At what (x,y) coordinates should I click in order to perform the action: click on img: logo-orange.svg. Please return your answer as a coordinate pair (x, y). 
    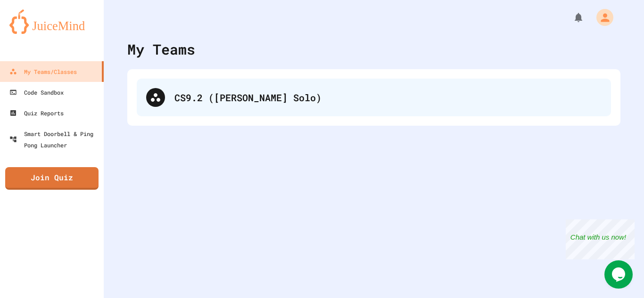
    Looking at the image, I should click on (52, 21).